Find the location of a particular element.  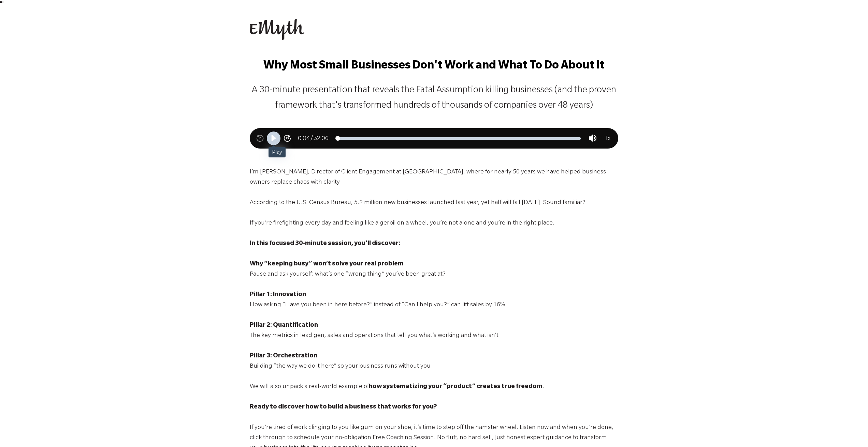

span: Pillar 3: Orchestration is located at coordinates (284, 357).